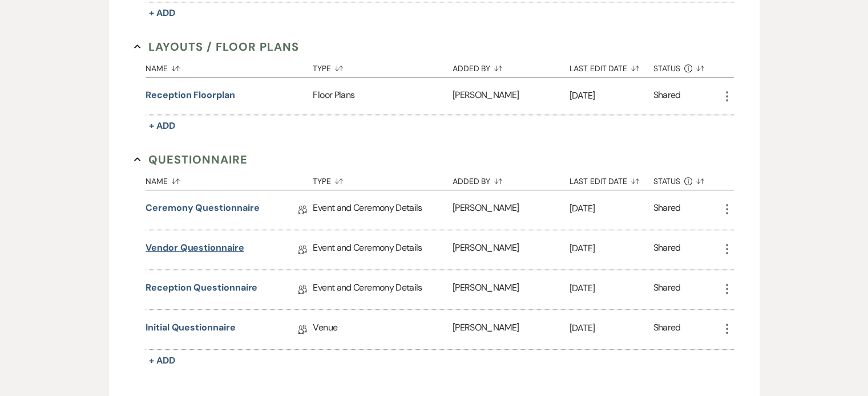 The height and width of the screenshot is (396, 868). What do you see at coordinates (382, 96) in the screenshot?
I see `div: Floor Plans` at bounding box center [382, 96].